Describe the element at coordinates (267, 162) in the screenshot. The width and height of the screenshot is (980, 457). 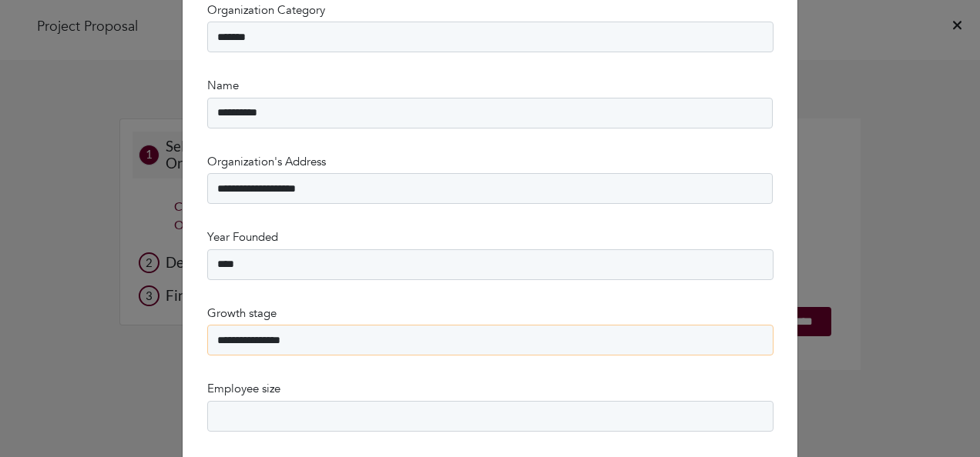
I see `label: Organization's Address` at that location.